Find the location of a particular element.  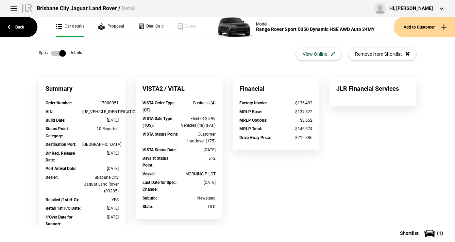

strong: Suburb : is located at coordinates (150, 198).